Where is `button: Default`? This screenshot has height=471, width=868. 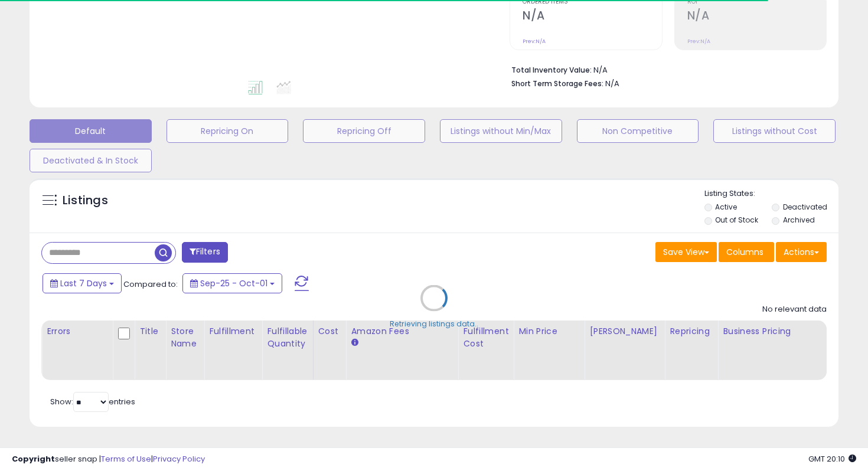 button: Default is located at coordinates (91, 131).